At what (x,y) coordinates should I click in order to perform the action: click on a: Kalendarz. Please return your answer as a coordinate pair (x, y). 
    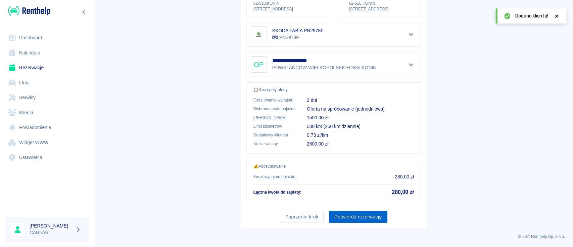
    Looking at the image, I should click on (47, 53).